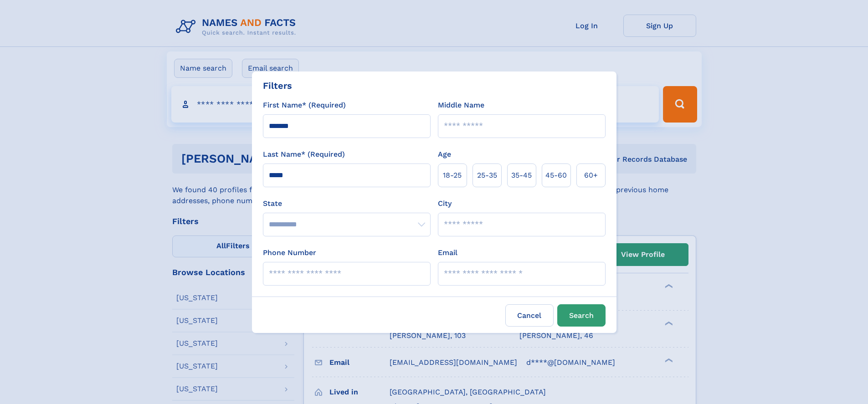 The width and height of the screenshot is (868, 404). I want to click on div: Filters, so click(278, 86).